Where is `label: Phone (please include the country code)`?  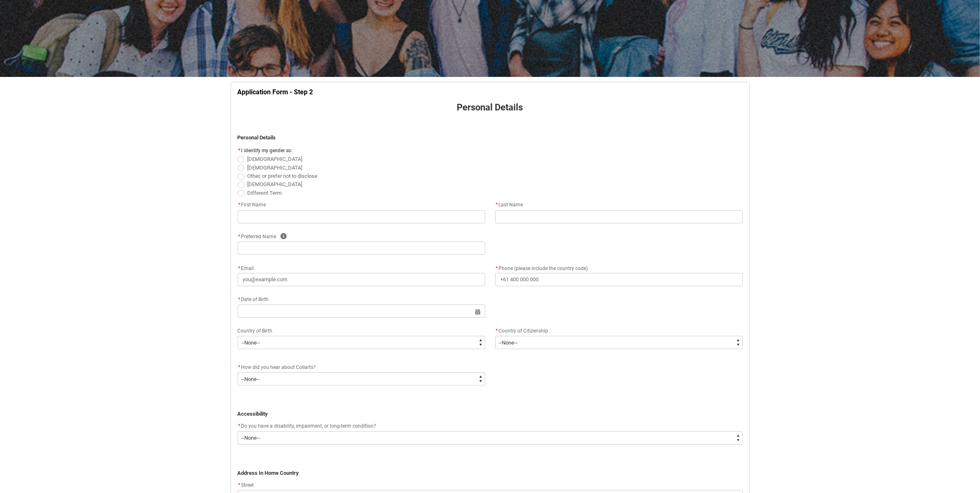 label: Phone (please include the country code) is located at coordinates (543, 268).